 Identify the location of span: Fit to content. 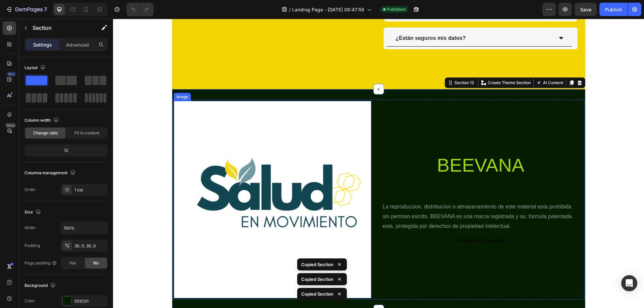
(87, 133).